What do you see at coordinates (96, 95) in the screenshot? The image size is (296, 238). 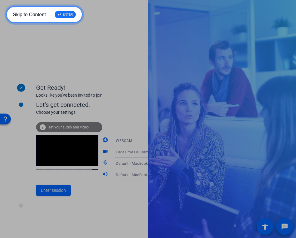 I see `div: Looks like you've been invited to join` at bounding box center [96, 95].